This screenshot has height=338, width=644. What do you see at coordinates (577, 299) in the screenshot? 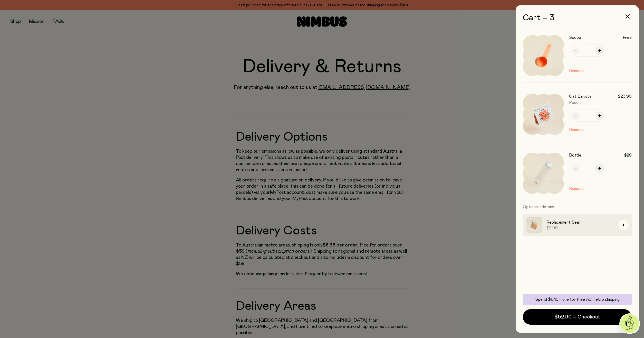
I see `p: Spend $6.10 more for free AU metro shipping` at bounding box center [577, 299].